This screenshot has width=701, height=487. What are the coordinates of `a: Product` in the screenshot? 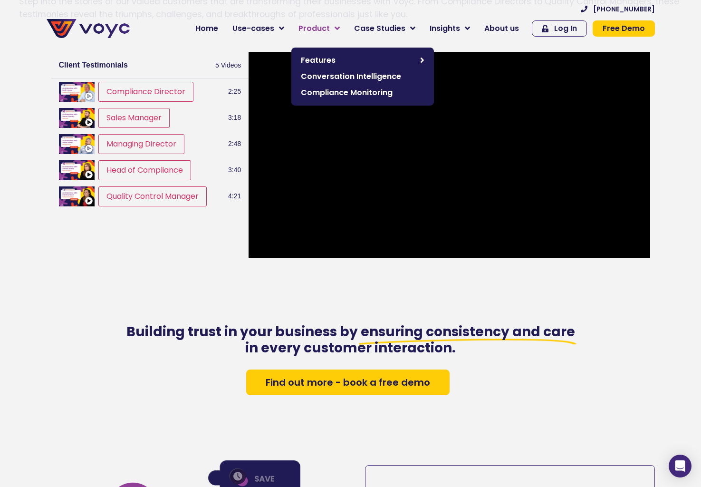 It's located at (319, 29).